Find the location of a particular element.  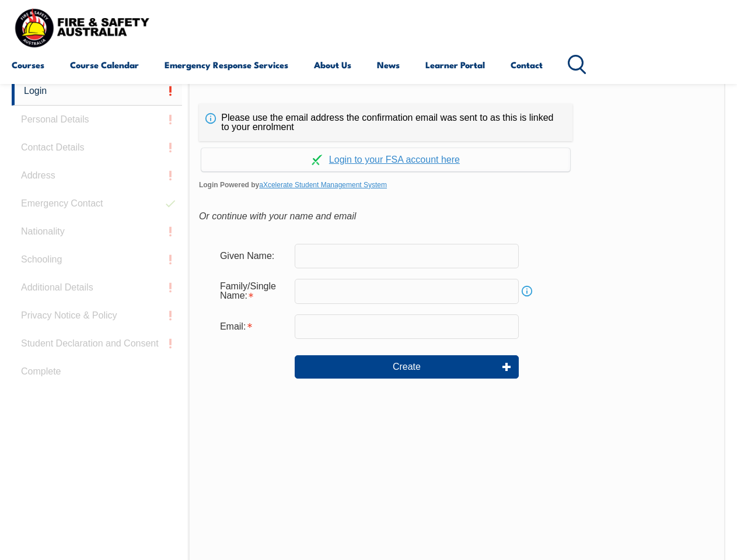

img: Log in withaxcelerate is located at coordinates (317, 160).